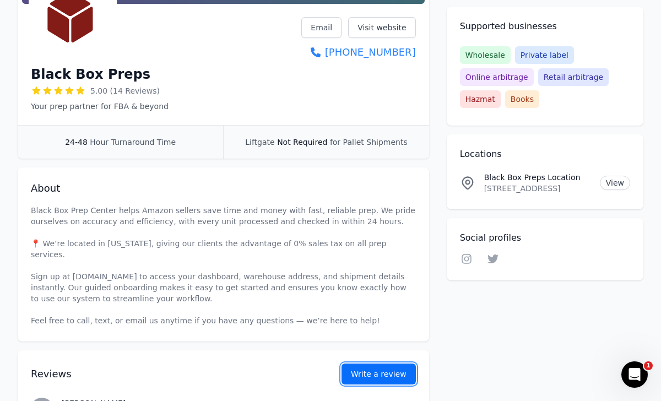  Describe the element at coordinates (100, 106) in the screenshot. I see `p: Your prep partner for FBA & beyond` at that location.